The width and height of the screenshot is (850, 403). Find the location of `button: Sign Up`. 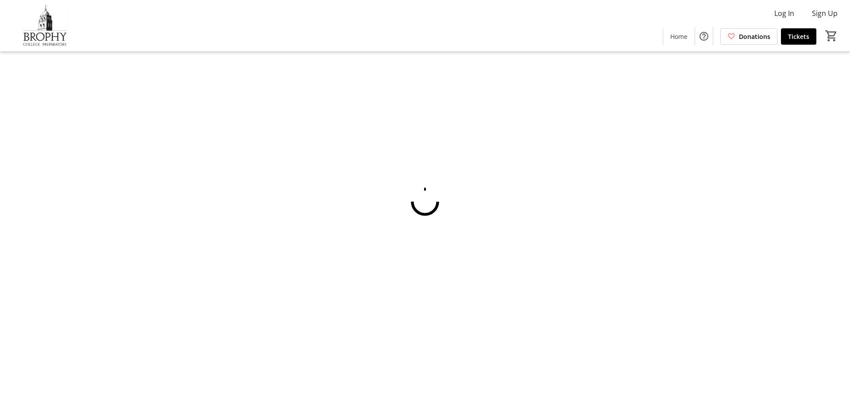

button: Sign Up is located at coordinates (825, 13).